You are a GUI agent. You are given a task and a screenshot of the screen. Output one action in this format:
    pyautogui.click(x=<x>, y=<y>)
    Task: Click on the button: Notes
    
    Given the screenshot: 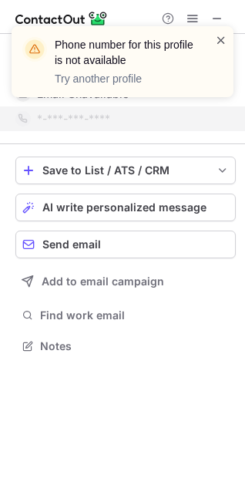 What is the action you would take?
    pyautogui.click(x=126, y=346)
    